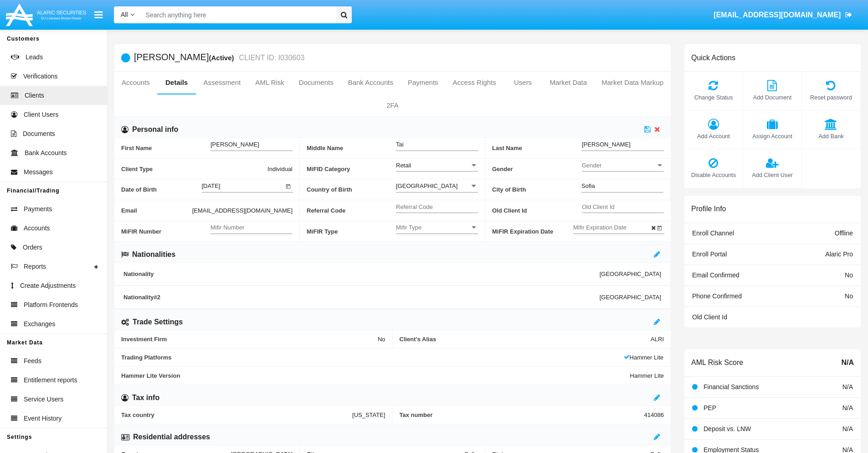 The height and width of the screenshot is (453, 868). What do you see at coordinates (831, 97) in the screenshot?
I see `span: Reset password` at bounding box center [831, 97].